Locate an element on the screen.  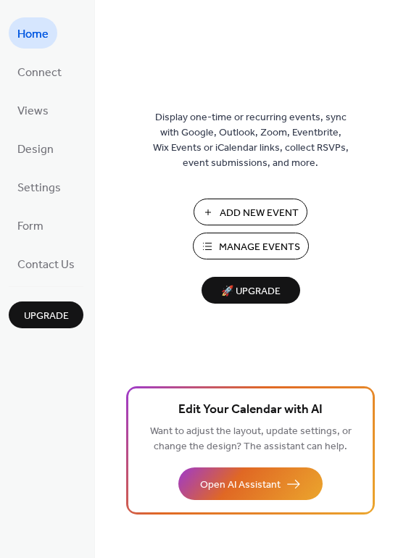
button: 🚀 Upgrade is located at coordinates (251, 290).